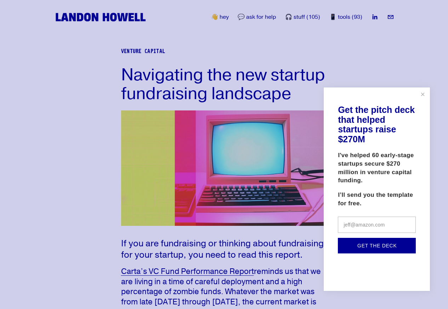  I want to click on span: Get the deck, so click(377, 246).